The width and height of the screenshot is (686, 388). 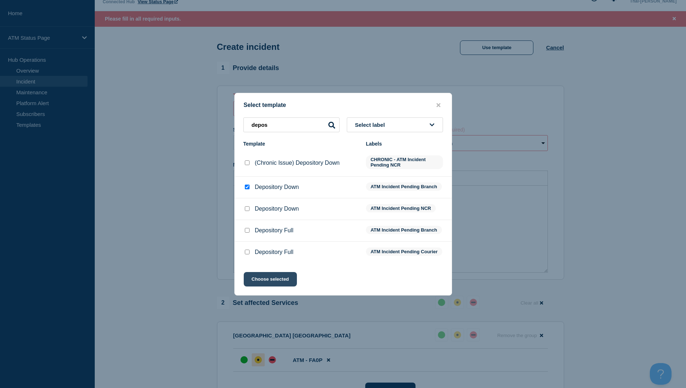 What do you see at coordinates (247, 163) in the screenshot?
I see `input: (Chronic Issue) Depository Down checkbox` at bounding box center [247, 163].